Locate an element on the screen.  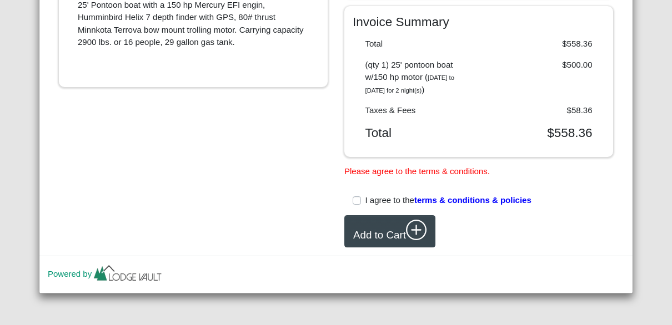
div: Taxes & Fees is located at coordinates (418, 111).